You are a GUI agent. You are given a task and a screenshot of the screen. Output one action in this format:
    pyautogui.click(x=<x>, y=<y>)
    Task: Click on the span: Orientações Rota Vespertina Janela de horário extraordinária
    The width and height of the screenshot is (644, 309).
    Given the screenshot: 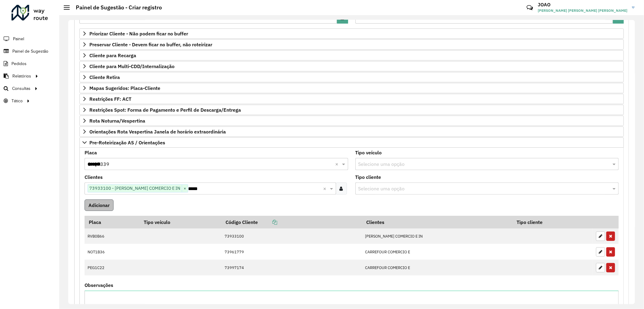 What is the action you would take?
    pyautogui.click(x=158, y=131)
    